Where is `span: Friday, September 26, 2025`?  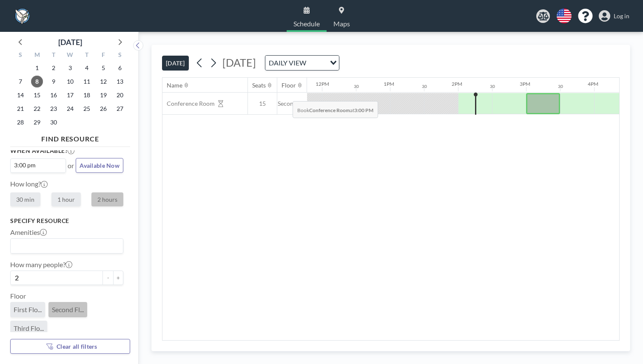 span: Friday, September 26, 2025 is located at coordinates (103, 109).